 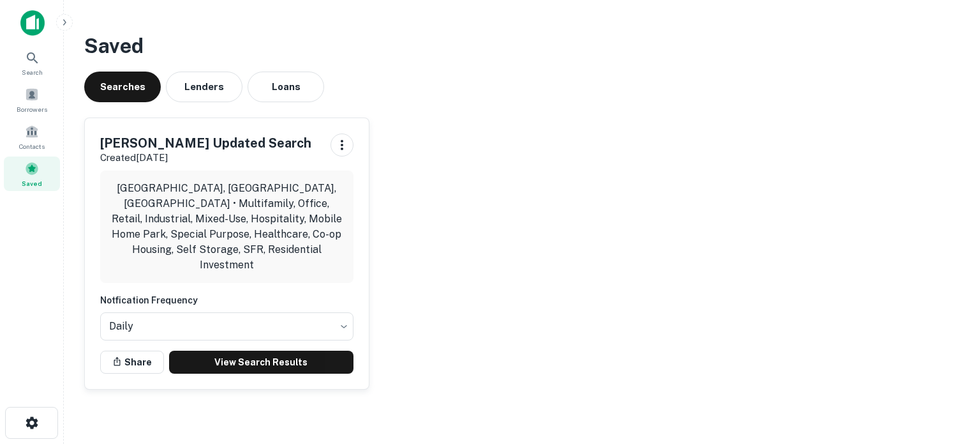 I want to click on img: capitalize-icon.png, so click(x=33, y=23).